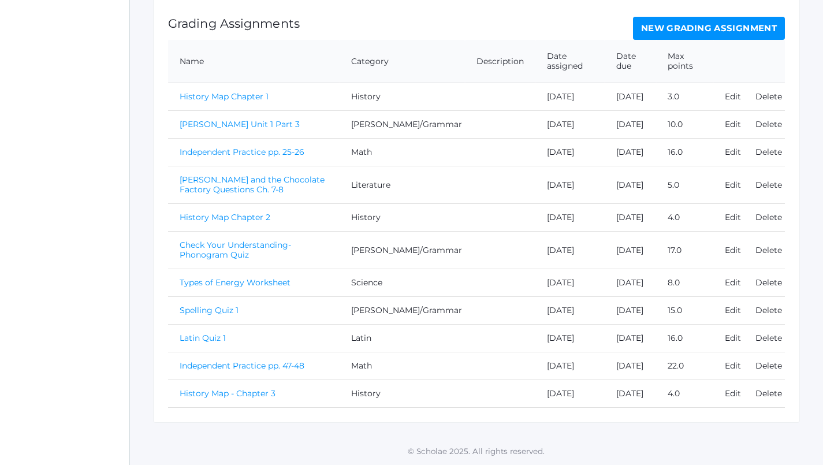 Image resolution: width=823 pixels, height=465 pixels. I want to click on td: Science, so click(402, 283).